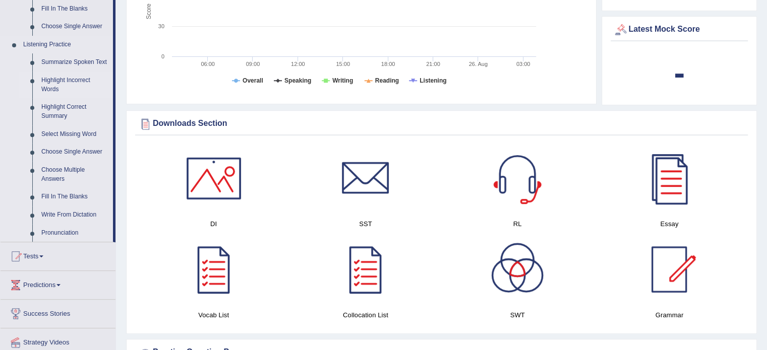  Describe the element at coordinates (213, 315) in the screenshot. I see `h4: Vocab List` at that location.